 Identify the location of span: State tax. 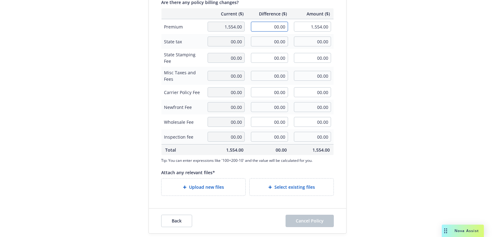
(182, 41).